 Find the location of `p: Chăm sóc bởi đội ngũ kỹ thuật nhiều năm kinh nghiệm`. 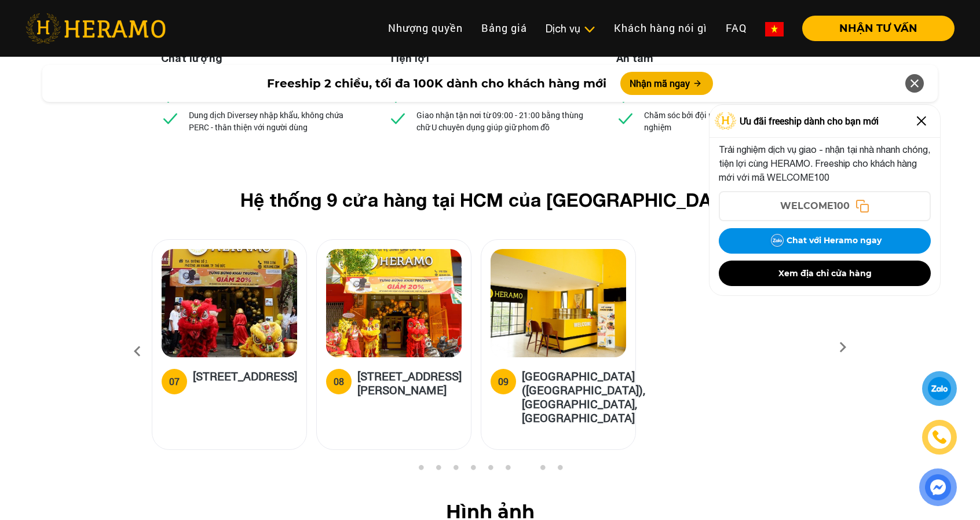

p: Chăm sóc bởi đội ngũ kỹ thuật nhiều năm kinh nghiệm is located at coordinates (732, 121).